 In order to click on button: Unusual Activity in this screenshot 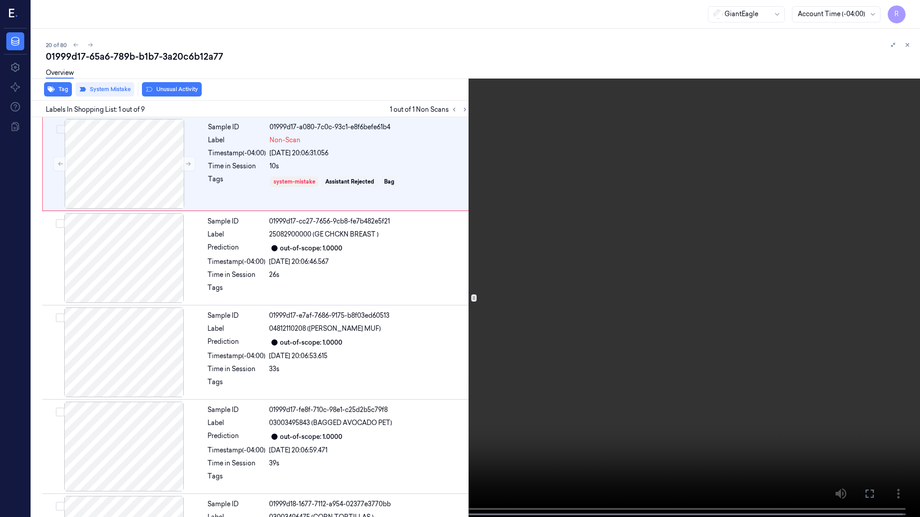, I will do `click(172, 89)`.